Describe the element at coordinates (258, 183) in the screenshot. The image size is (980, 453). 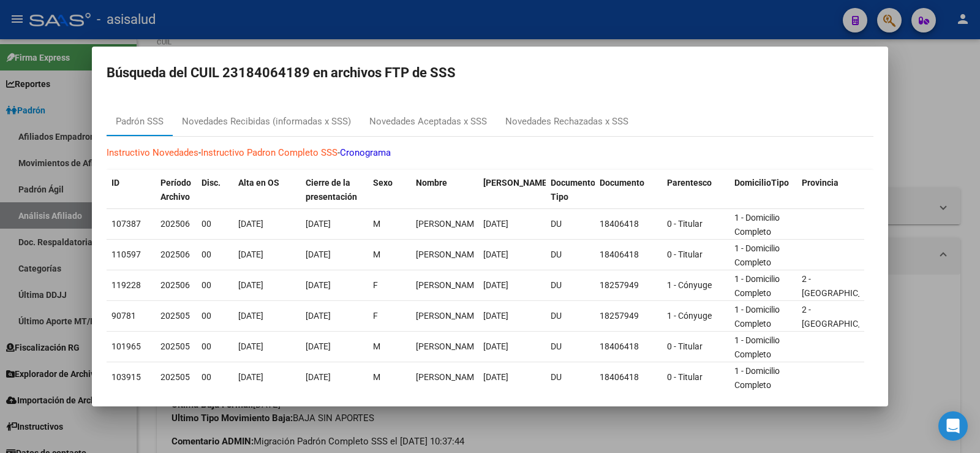
I see `span: Alta en OS` at that location.